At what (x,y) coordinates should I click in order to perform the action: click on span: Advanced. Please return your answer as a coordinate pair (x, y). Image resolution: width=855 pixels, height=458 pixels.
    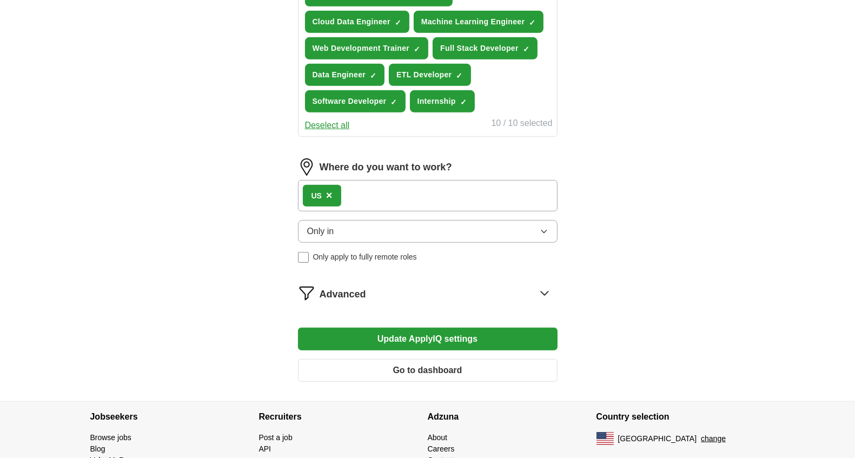
    Looking at the image, I should click on (343, 294).